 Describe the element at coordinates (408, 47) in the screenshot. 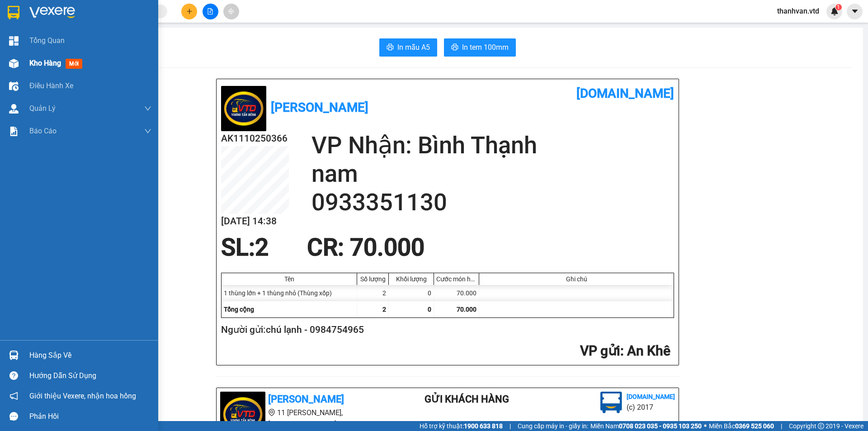

I see `button: printerIn mẫu A5` at that location.